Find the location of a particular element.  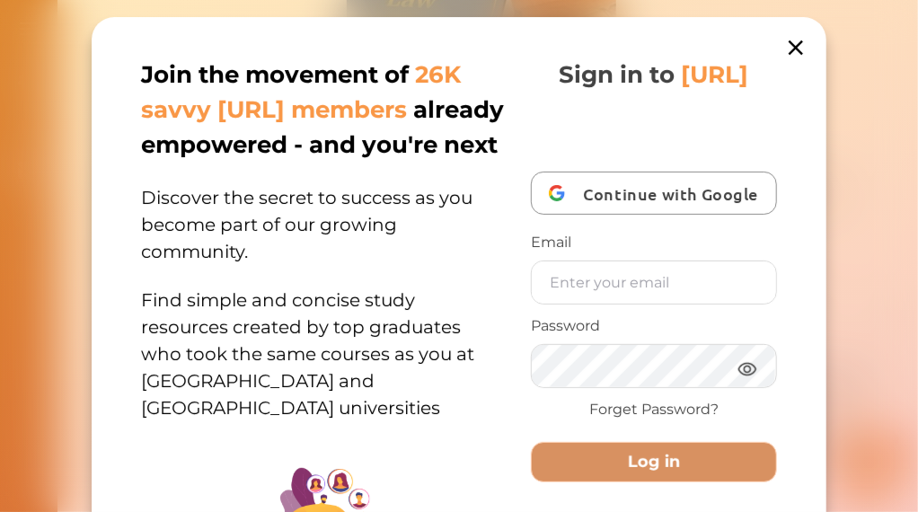

i: 1 is located at coordinates (405, 140).